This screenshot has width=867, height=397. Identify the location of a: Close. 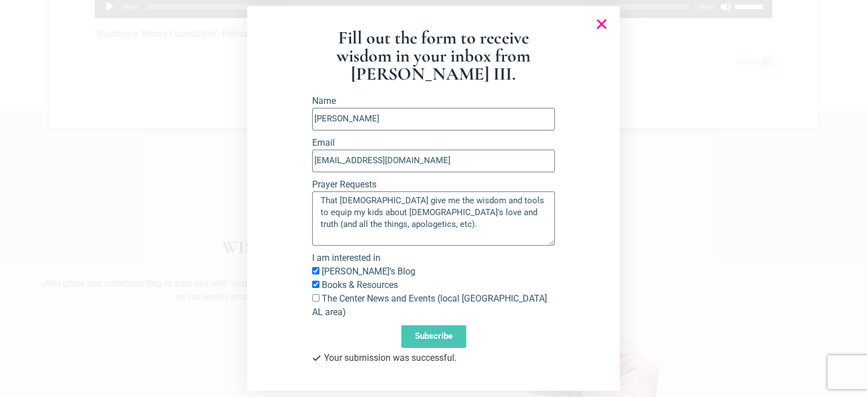
(601, 24).